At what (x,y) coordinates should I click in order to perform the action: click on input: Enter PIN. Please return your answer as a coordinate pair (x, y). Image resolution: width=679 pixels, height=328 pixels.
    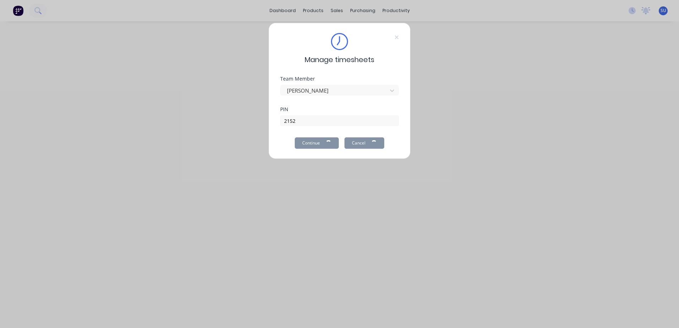
    Looking at the image, I should click on (340, 121).